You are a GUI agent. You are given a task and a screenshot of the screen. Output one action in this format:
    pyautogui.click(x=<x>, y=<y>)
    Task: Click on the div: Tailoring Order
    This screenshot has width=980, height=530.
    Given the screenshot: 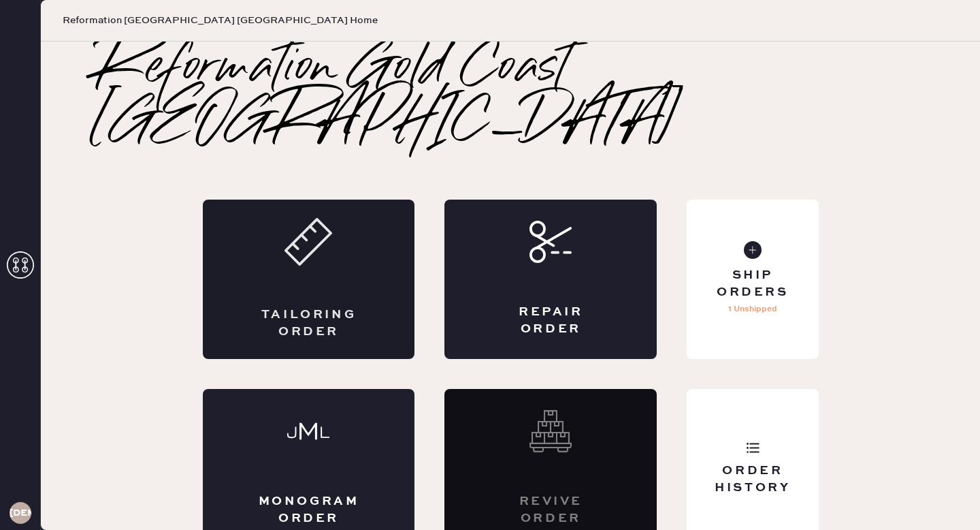 What is the action you would take?
    pyautogui.click(x=309, y=323)
    